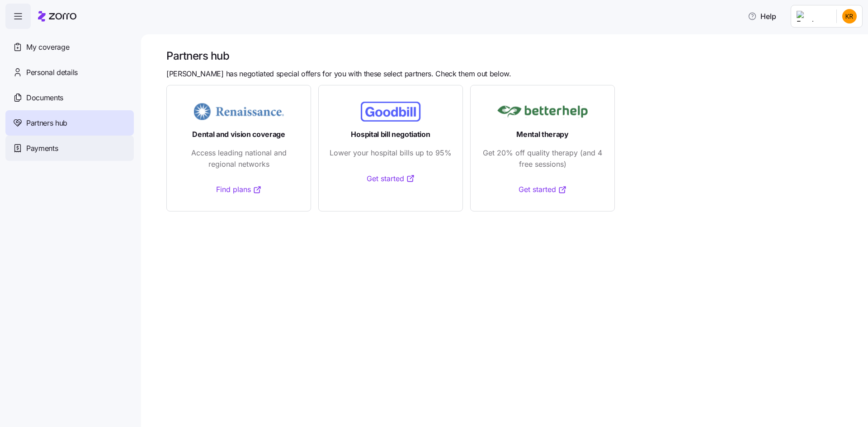 Image resolution: width=868 pixels, height=427 pixels. Describe the element at coordinates (47, 47) in the screenshot. I see `span: My coverage` at that location.